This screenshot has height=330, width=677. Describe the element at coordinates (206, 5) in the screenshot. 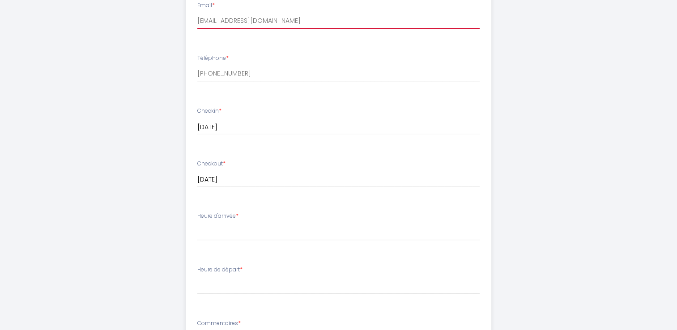

I see `label: Email` at that location.